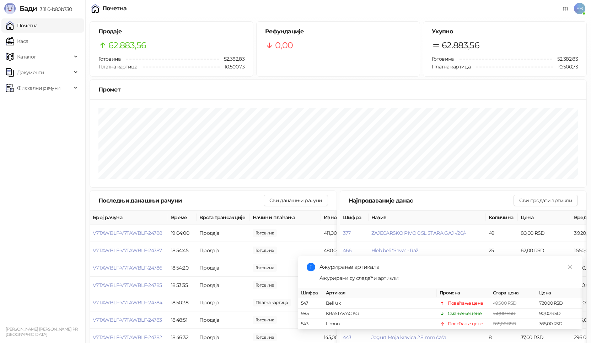  I want to click on span: 390,00, so click(265, 286).